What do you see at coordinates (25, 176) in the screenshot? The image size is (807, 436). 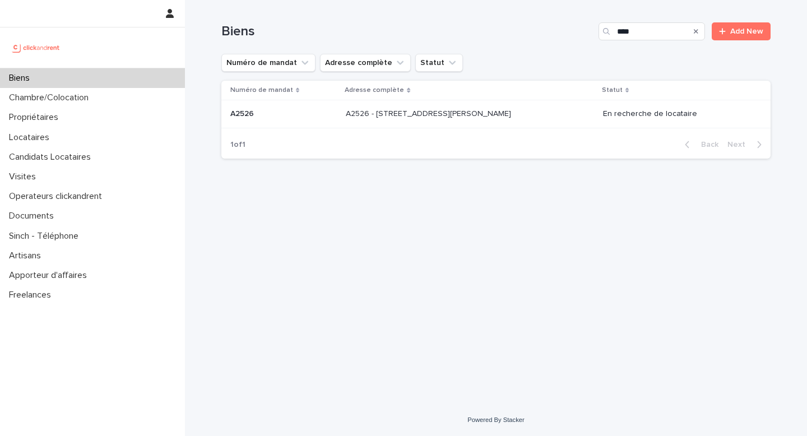 I see `p: Visites` at bounding box center [25, 176].